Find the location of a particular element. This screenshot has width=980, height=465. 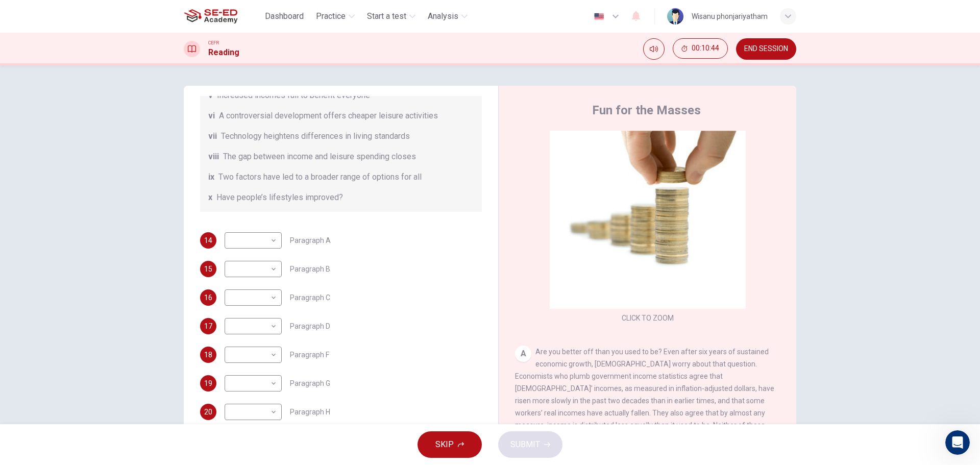

span: Start a test is located at coordinates (386, 17).